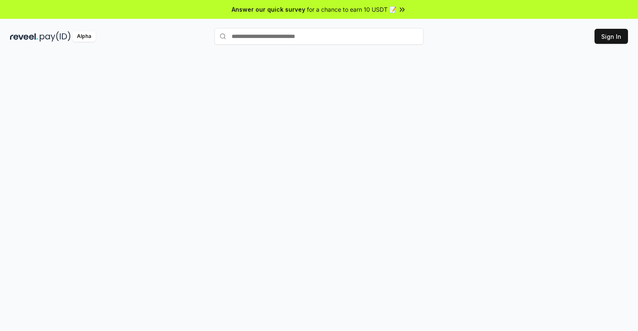  I want to click on div: Alpha, so click(84, 36).